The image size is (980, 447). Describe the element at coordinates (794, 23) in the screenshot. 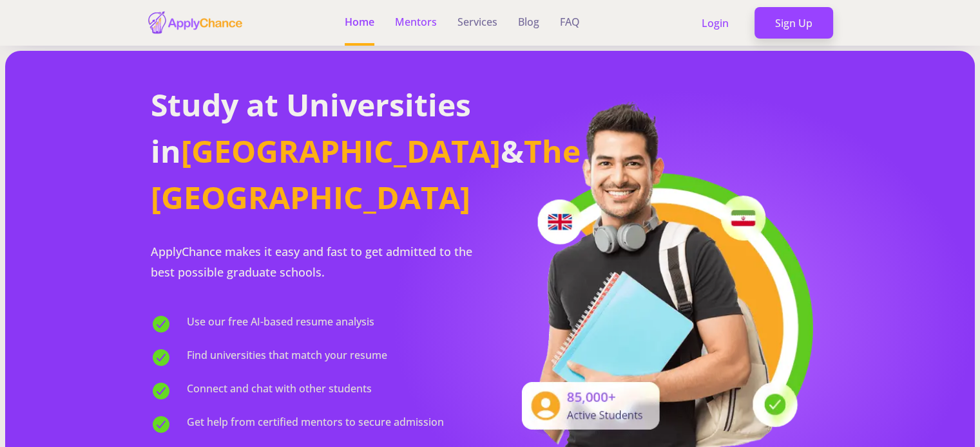

I see `a: Sign Up` at that location.